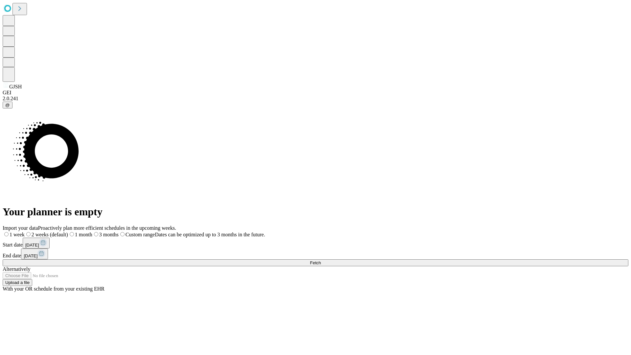 The height and width of the screenshot is (355, 631). I want to click on div: End date, so click(315, 254).